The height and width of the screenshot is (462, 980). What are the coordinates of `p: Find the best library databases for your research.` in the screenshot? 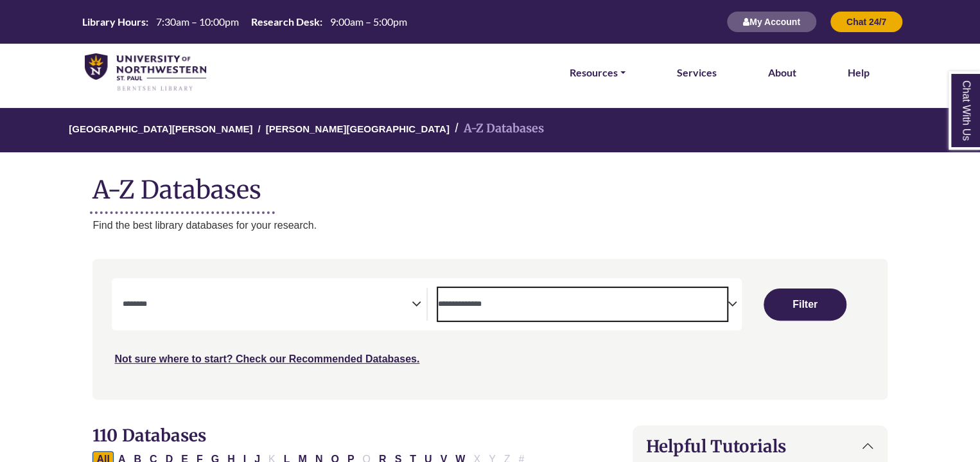 It's located at (489, 225).